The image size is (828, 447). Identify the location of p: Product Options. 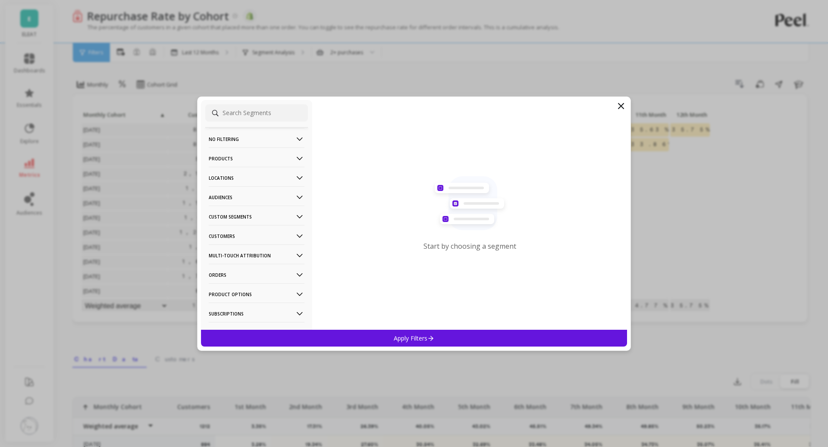
(257, 294).